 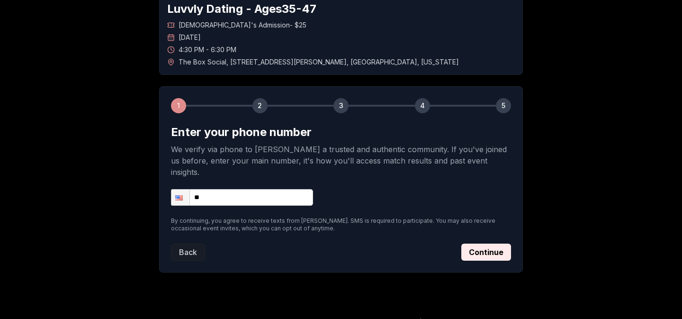 I want to click on div: 2, so click(x=260, y=106).